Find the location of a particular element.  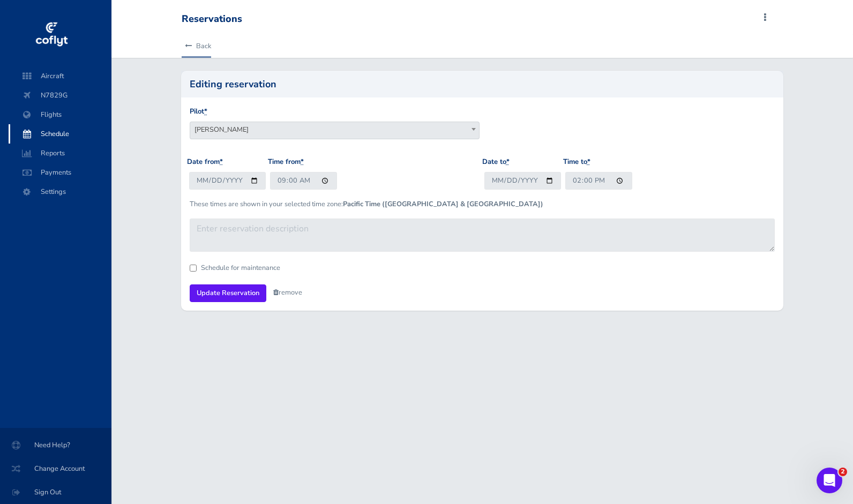

span: Flights is located at coordinates (60, 115).